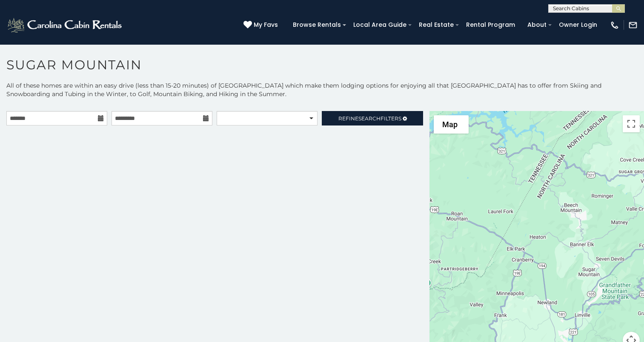 Image resolution: width=644 pixels, height=342 pixels. What do you see at coordinates (490, 24) in the screenshot?
I see `a: Rental Program` at bounding box center [490, 24].